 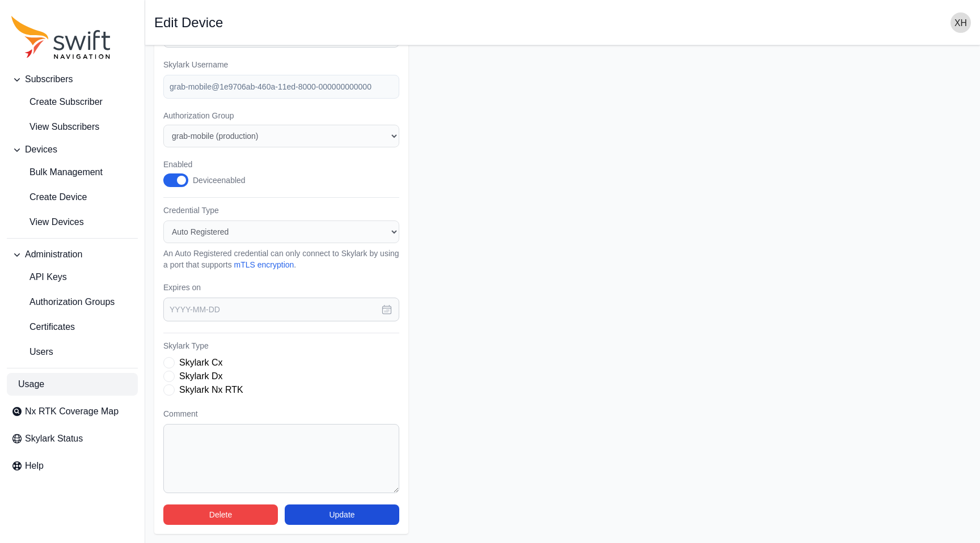 What do you see at coordinates (72, 79) in the screenshot?
I see `button: Subscribers` at bounding box center [72, 79].